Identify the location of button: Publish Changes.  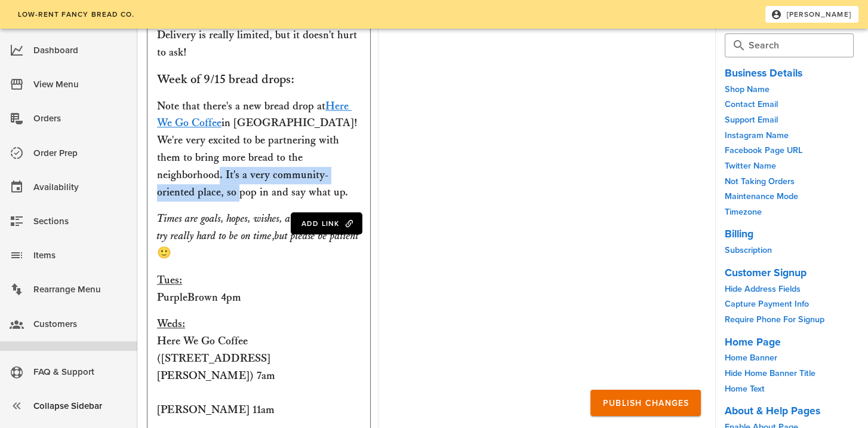
(646, 402).